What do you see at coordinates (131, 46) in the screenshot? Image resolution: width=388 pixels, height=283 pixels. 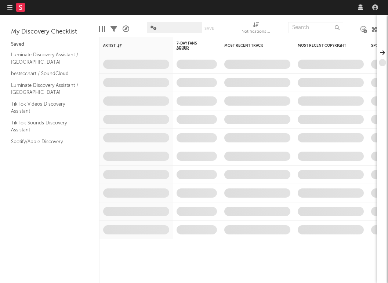 I see `div: Artist` at bounding box center [131, 46].